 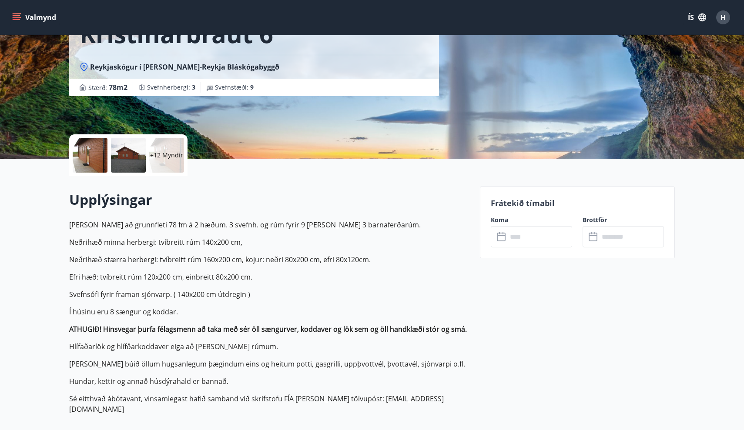 I want to click on h2: Upplýsingar, so click(x=269, y=200).